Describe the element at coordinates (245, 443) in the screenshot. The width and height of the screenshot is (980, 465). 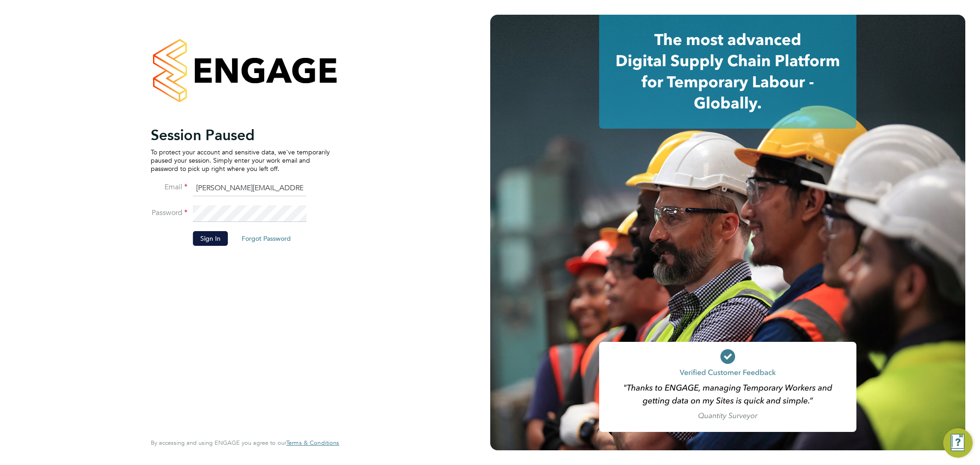
I see `span: By accessing and using ENGAGE you agree to our` at that location.